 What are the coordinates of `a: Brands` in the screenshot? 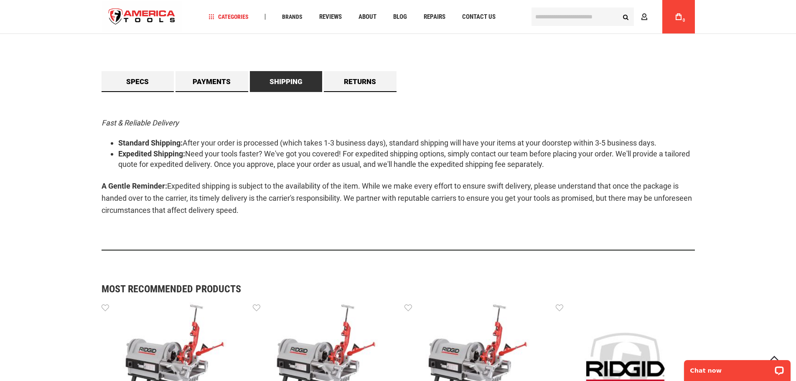 It's located at (292, 17).